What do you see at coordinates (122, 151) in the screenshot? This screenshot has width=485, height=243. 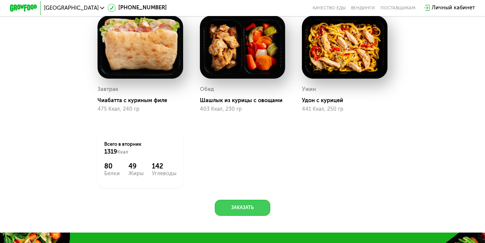 I see `span: Ккал` at bounding box center [122, 151].